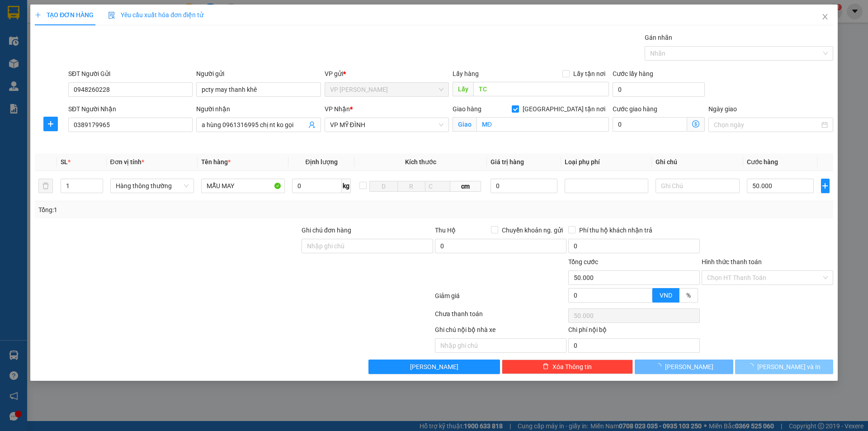 The width and height of the screenshot is (868, 431). What do you see at coordinates (187, 210) in the screenshot?
I see `div: Tổng: 1` at bounding box center [187, 210].